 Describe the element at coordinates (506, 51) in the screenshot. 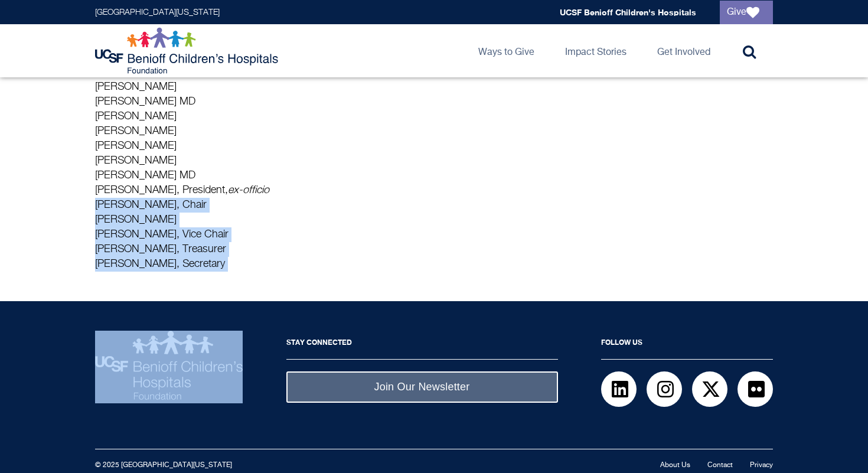

I see `a: Ways to Give` at that location.